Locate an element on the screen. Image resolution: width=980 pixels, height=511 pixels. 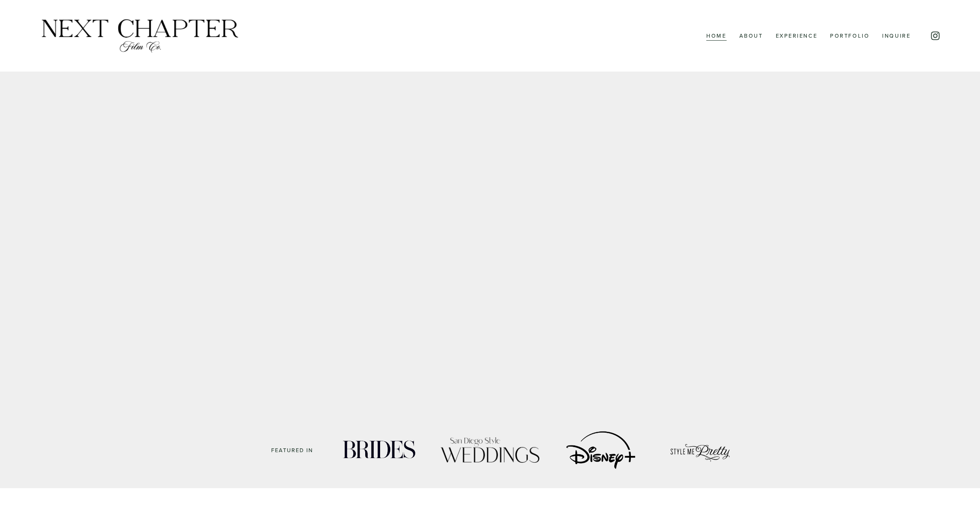
a: About is located at coordinates (751, 36).